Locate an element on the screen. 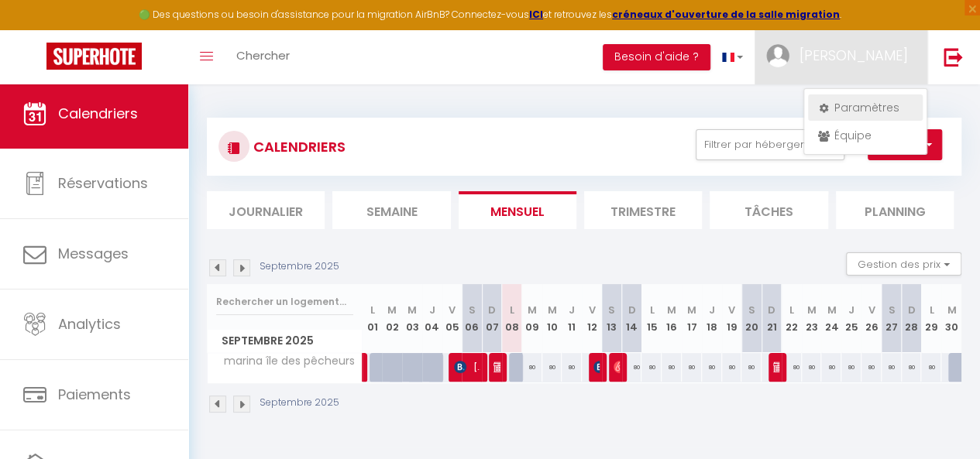 The image size is (980, 459). button: Besoin d'aide ? is located at coordinates (656, 57).